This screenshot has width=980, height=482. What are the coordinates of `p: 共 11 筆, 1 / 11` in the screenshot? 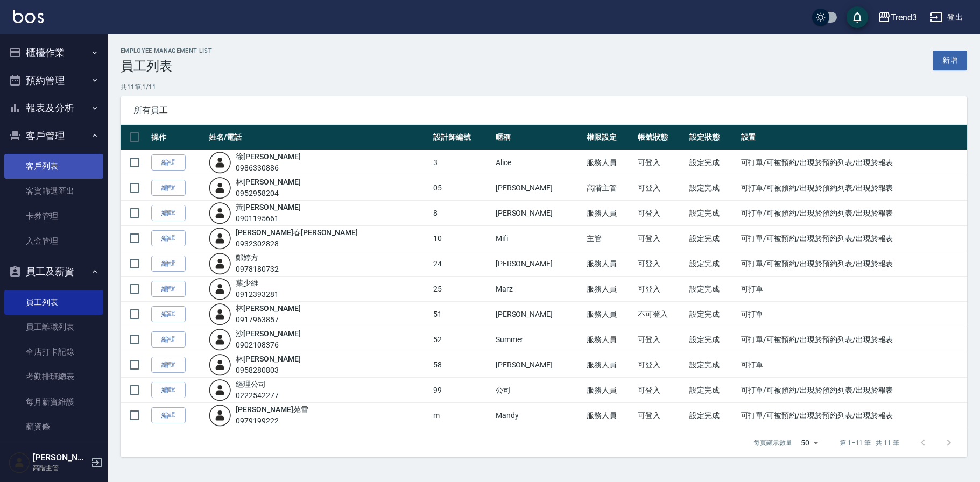 It's located at (544, 87).